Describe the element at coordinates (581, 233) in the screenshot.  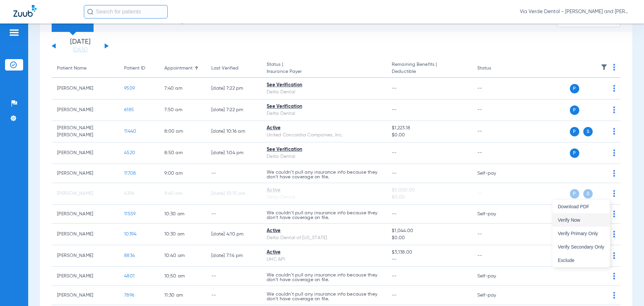
I see `span: Verify Primary Only` at that location.